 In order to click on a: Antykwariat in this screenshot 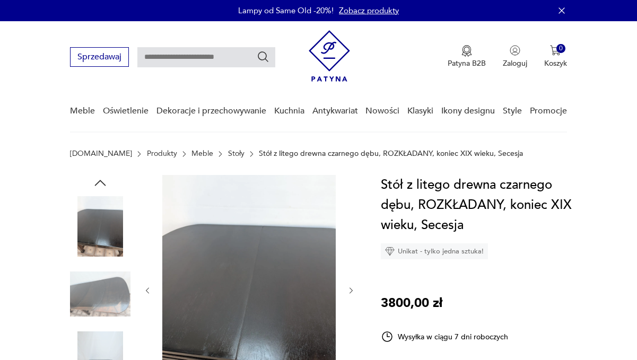, I will do `click(335, 111)`.